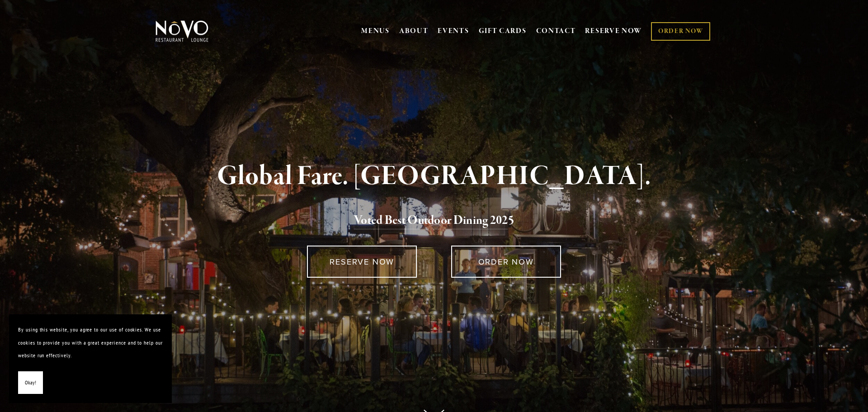 This screenshot has height=412, width=868. I want to click on a: EVENTS, so click(453, 31).